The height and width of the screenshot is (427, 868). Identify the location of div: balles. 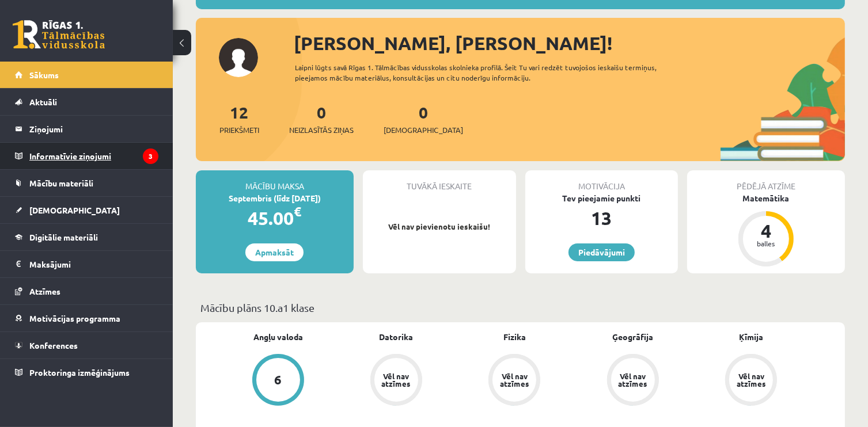
(766, 243).